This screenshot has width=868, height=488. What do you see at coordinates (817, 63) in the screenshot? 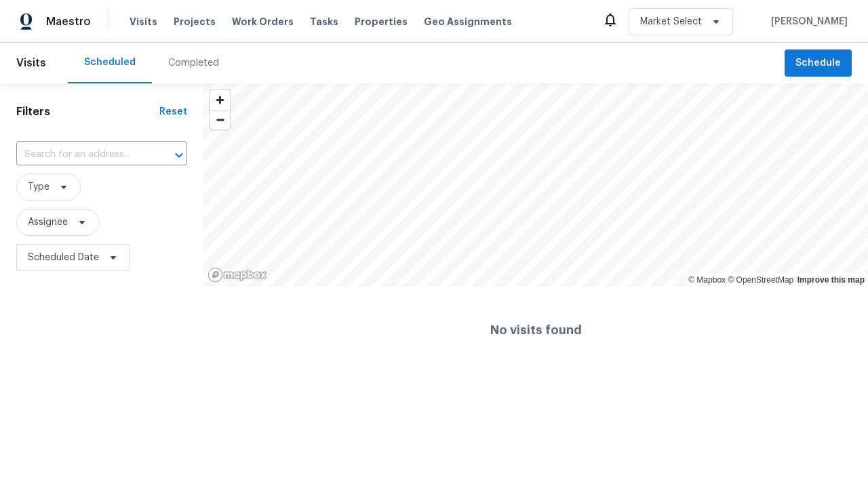
I see `span: Schedule` at bounding box center [817, 63].